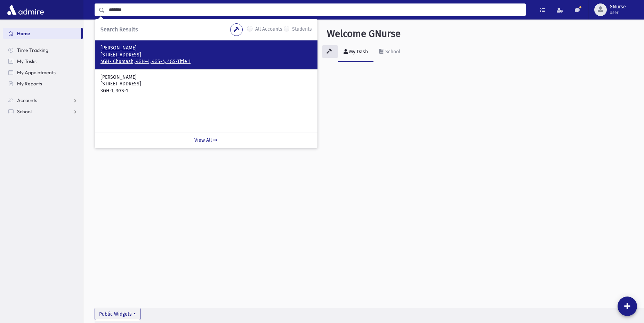 This screenshot has height=323, width=644. I want to click on a: Home, so click(42, 33).